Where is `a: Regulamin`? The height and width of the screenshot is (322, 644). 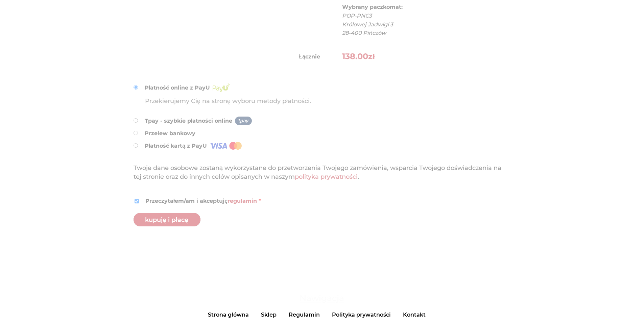
a: Regulamin is located at coordinates (304, 315).